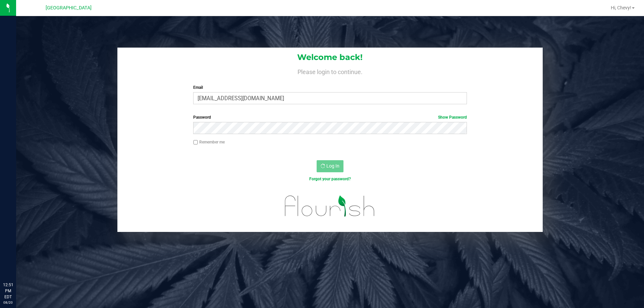 Image resolution: width=644 pixels, height=308 pixels. What do you see at coordinates (621, 8) in the screenshot?
I see `span: Hi, Chevy!` at bounding box center [621, 8].